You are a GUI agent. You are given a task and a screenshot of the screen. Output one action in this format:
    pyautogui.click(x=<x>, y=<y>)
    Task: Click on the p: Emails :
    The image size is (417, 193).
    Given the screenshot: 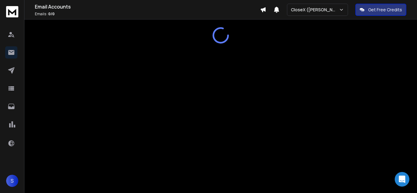 What is the action you would take?
    pyautogui.click(x=147, y=14)
    